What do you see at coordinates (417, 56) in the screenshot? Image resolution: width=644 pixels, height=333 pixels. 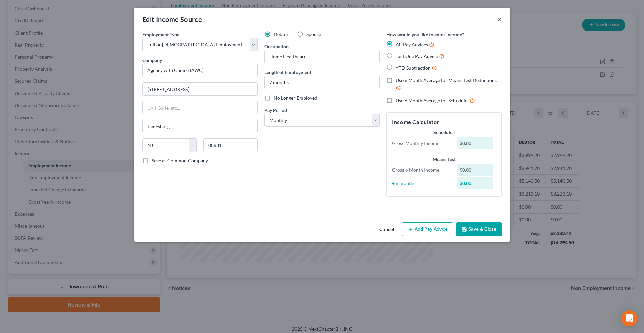 I see `span: Just One Pay Advice` at bounding box center [417, 56].